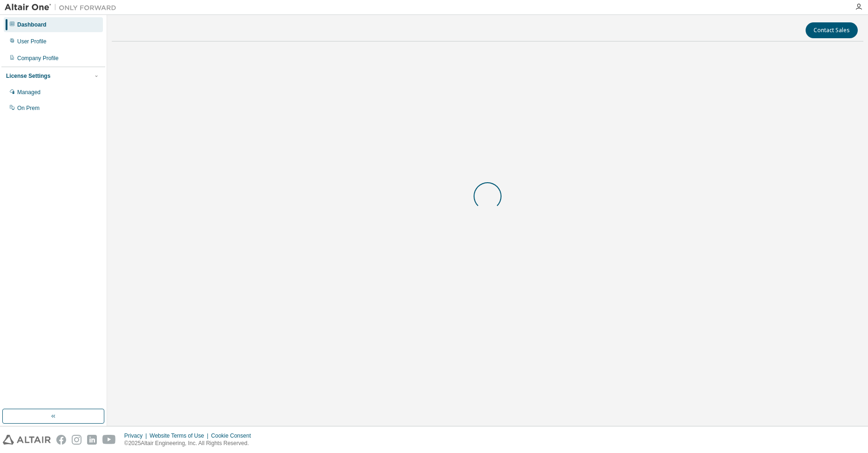 The width and height of the screenshot is (868, 453). I want to click on div: Dashboard, so click(32, 25).